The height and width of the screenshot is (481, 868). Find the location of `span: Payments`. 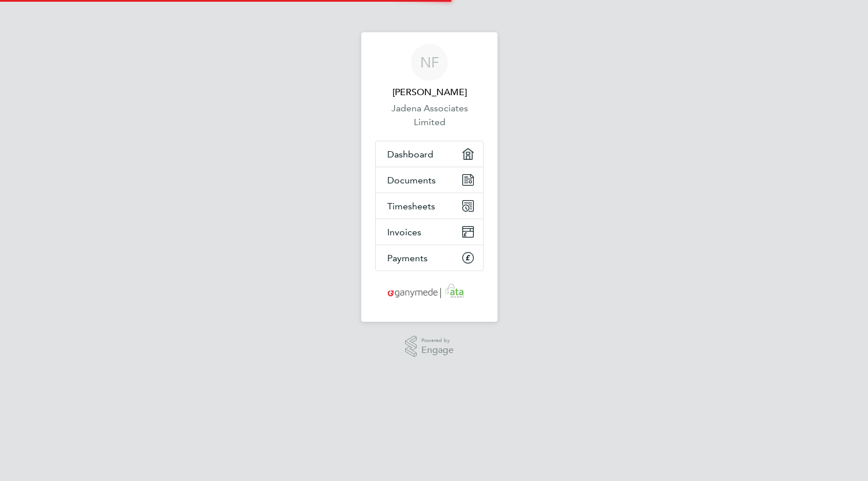

span: Payments is located at coordinates (407, 258).